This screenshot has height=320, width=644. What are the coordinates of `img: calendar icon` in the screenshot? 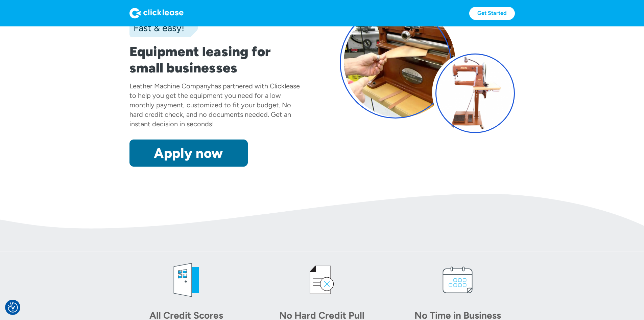 It's located at (458, 280).